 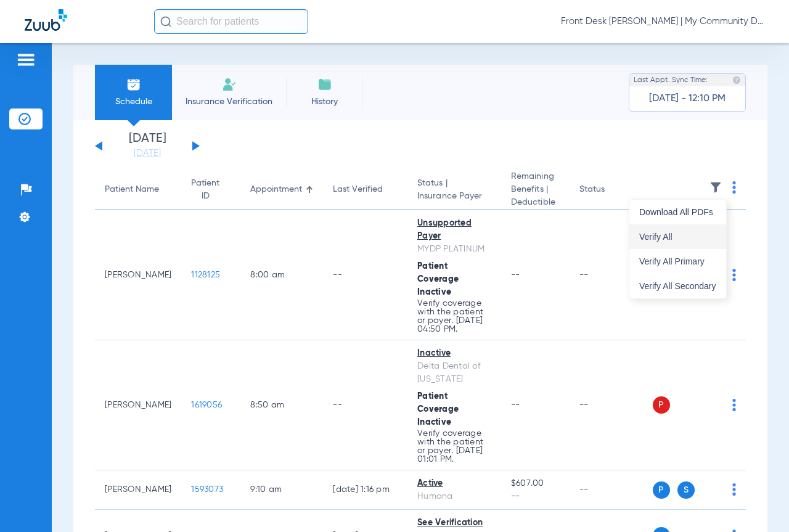 What do you see at coordinates (678, 261) in the screenshot?
I see `span: Verify All Primary` at bounding box center [678, 261].